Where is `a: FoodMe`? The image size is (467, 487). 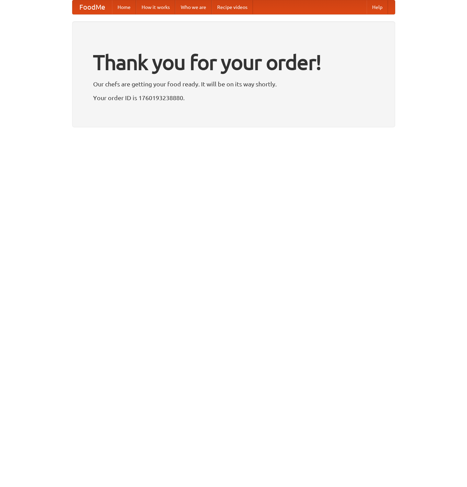
a: FoodMe is located at coordinates (92, 7).